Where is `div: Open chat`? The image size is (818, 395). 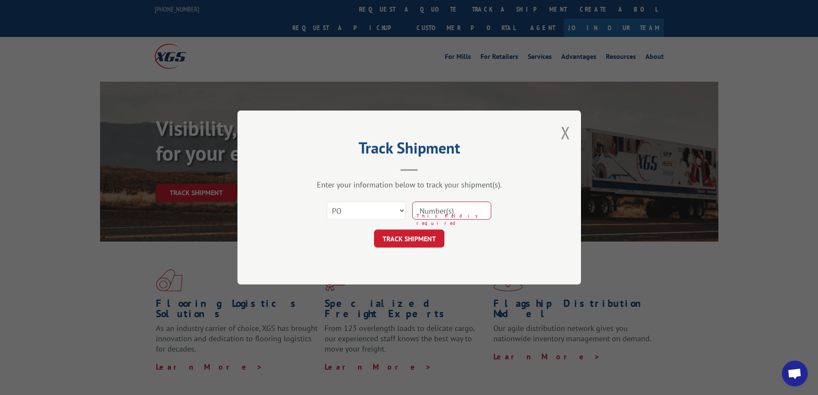
div: Open chat is located at coordinates (795, 373).